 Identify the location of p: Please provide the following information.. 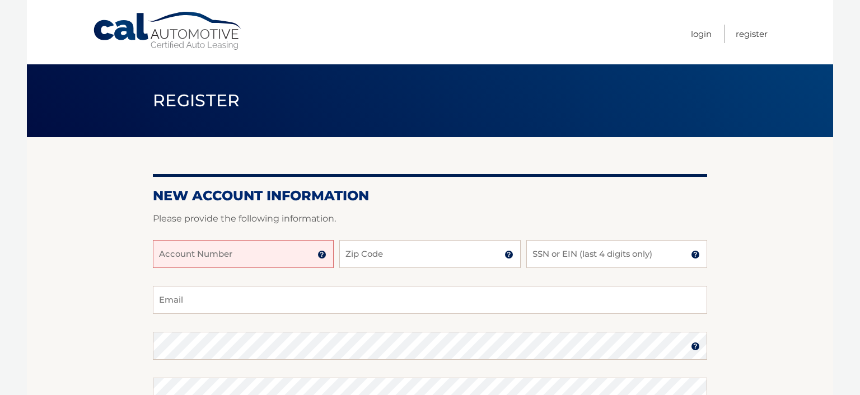
(430, 219).